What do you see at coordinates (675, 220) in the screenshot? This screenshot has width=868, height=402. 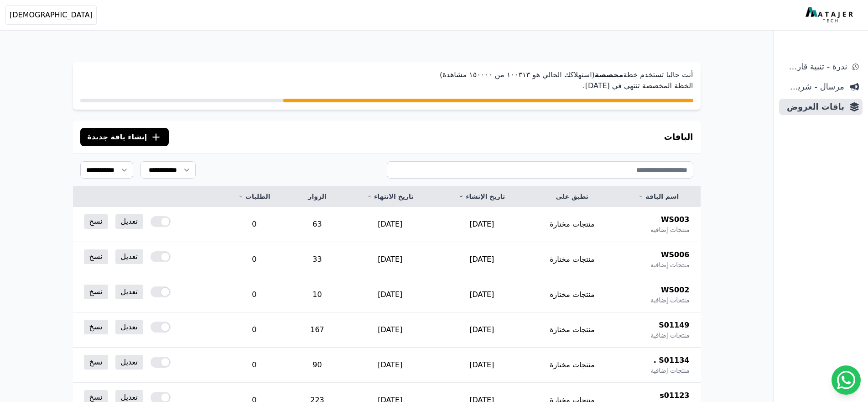 I see `span: WS003` at bounding box center [675, 220].